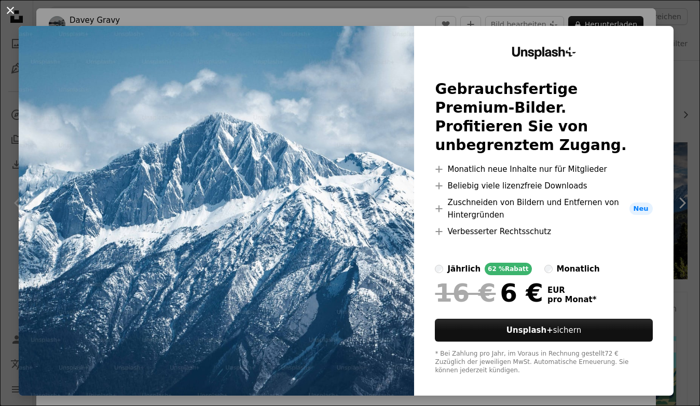 This screenshot has width=700, height=406. I want to click on input: monatlich, so click(548, 269).